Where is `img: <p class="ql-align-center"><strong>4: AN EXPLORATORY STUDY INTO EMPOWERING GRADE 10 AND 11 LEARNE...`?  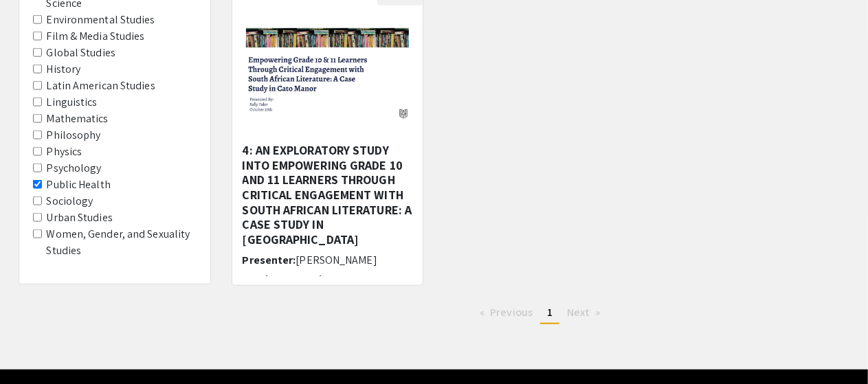 img: <p class="ql-align-center"><strong>4: AN EXPLORATORY STUDY INTO EMPOWERING GRADE 10 AND 11 LEARNE... is located at coordinates (328, 74).